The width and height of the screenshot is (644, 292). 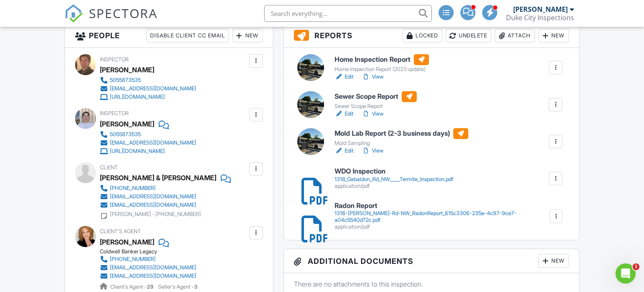 What do you see at coordinates (540, 18) in the screenshot?
I see `div: Duke City Inspections` at bounding box center [540, 18].